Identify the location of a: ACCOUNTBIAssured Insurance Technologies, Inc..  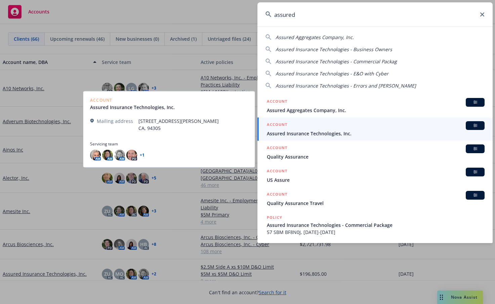
(375, 129).